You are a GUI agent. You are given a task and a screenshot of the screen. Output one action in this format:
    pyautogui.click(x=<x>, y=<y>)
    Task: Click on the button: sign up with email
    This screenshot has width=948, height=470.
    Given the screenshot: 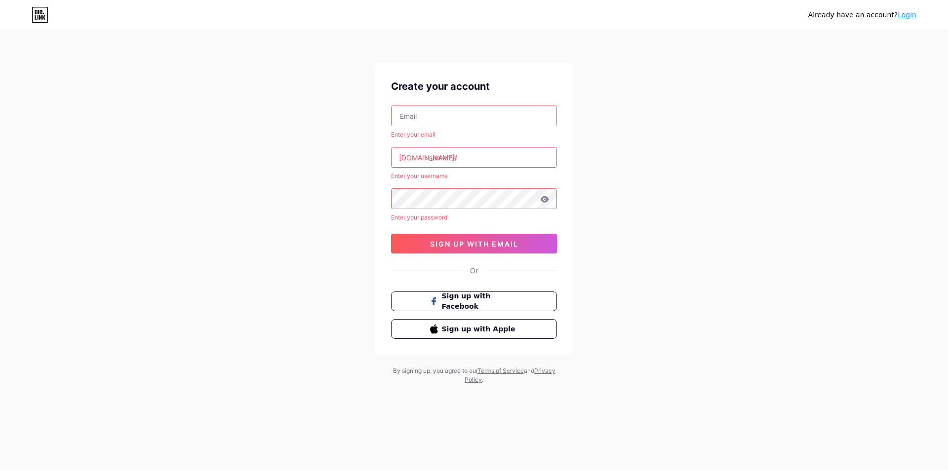 What is the action you would take?
    pyautogui.click(x=474, y=244)
    